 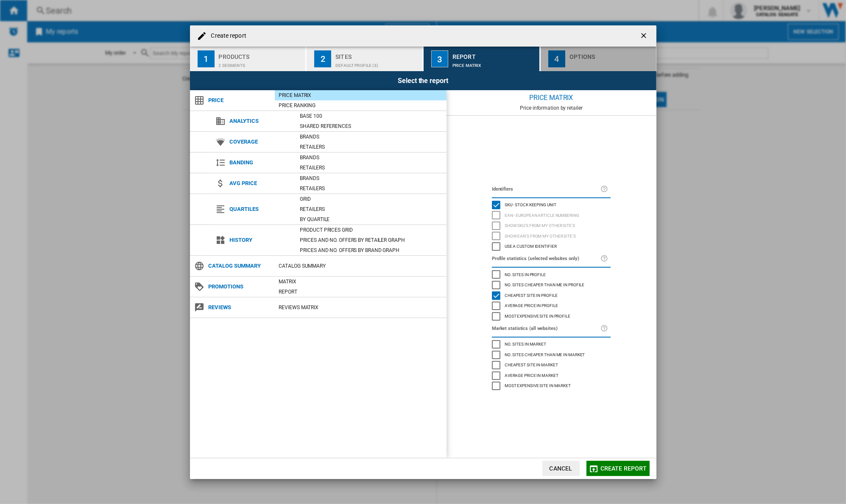 What do you see at coordinates (551, 365) in the screenshot?
I see `md-checkbox: Cheapest site in market` at bounding box center [551, 365].